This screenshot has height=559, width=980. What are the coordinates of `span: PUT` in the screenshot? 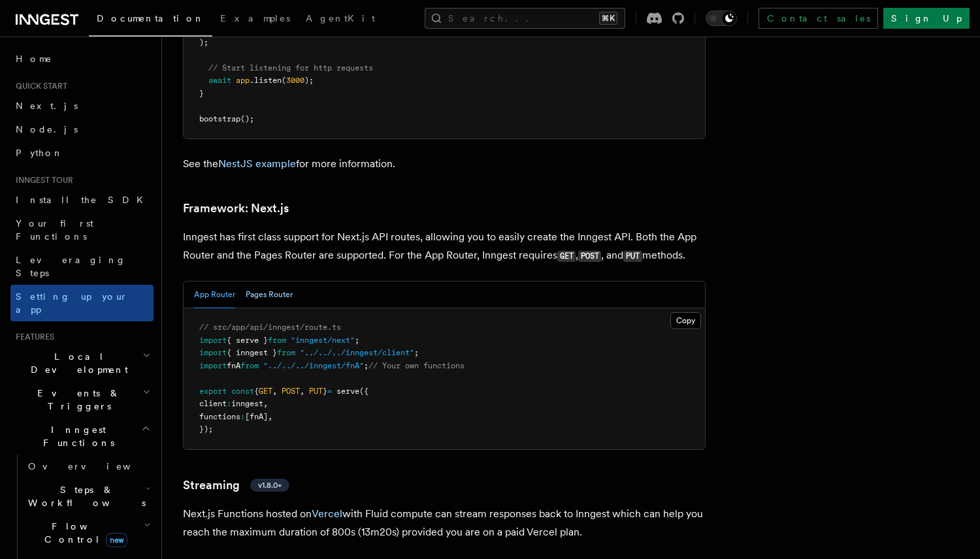 It's located at (315, 391).